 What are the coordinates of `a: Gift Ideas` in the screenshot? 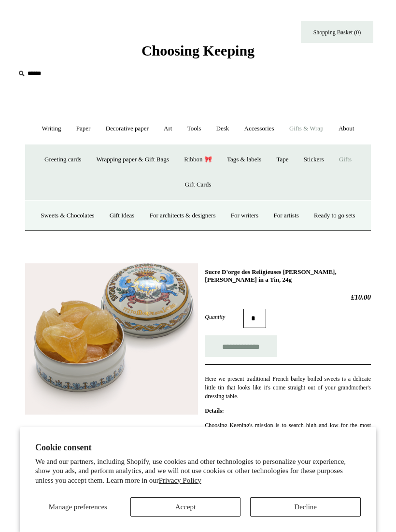 It's located at (122, 216).